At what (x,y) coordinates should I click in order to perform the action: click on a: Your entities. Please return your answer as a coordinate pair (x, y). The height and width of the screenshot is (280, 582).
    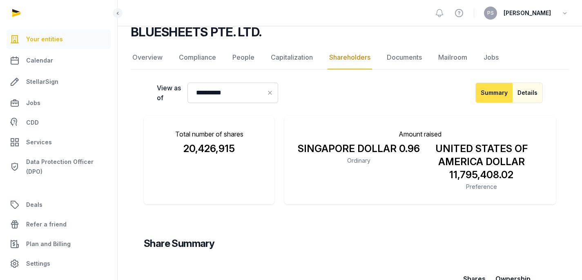
    Looking at the image, I should click on (58, 39).